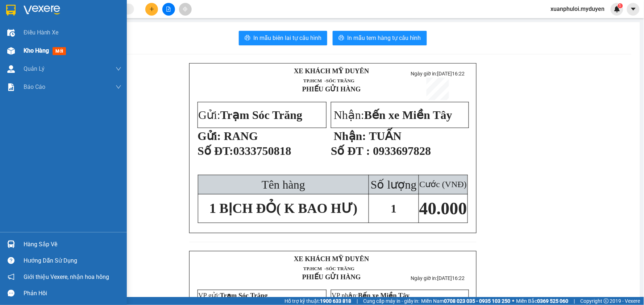  What do you see at coordinates (66, 277) in the screenshot?
I see `span: Giới thiệu Vexere, nhận hoa hồng` at bounding box center [66, 277].